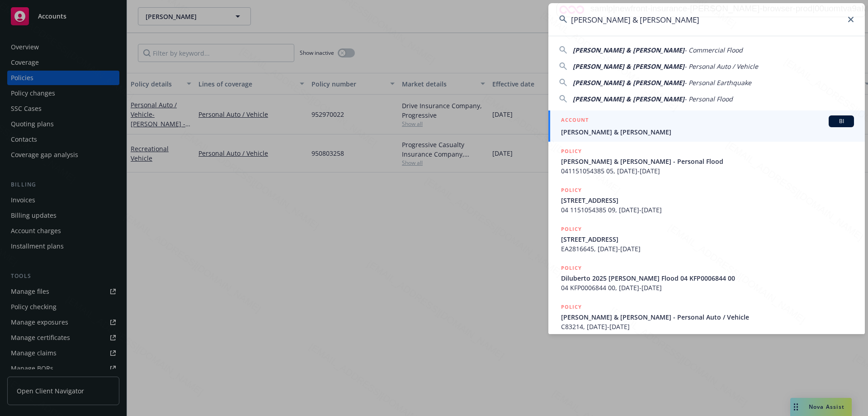  I want to click on span: - Personal Earthquake, so click(718, 82).